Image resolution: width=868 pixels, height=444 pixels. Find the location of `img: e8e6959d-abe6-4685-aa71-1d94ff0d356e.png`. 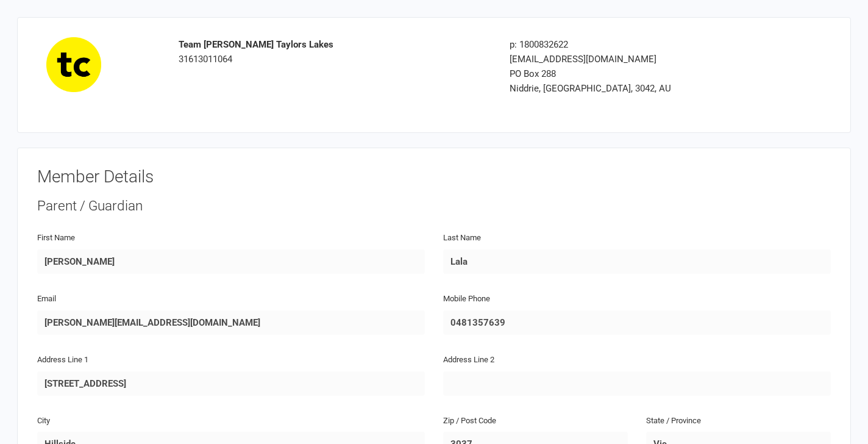

img: e8e6959d-abe6-4685-aa71-1d94ff0d356e.png is located at coordinates (74, 65).